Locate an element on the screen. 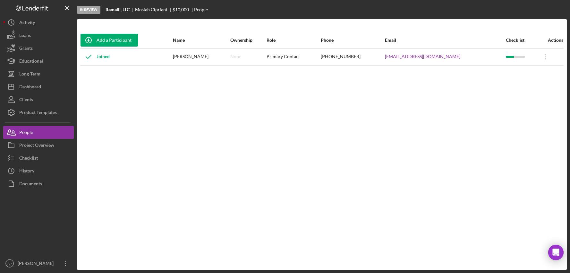  a: Educational is located at coordinates (38, 61).